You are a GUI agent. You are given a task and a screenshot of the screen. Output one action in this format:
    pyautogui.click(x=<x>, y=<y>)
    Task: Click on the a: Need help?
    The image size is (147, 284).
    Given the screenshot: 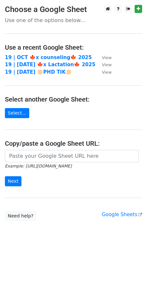 What is the action you would take?
    pyautogui.click(x=20, y=216)
    